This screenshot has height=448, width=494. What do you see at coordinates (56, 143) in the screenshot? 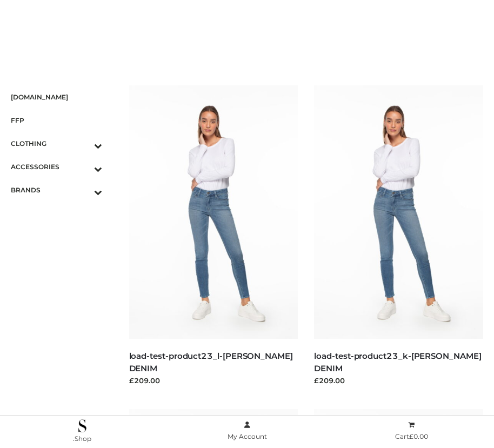
I see `a: CLOTHINGToggle Submenu` at bounding box center [56, 143].